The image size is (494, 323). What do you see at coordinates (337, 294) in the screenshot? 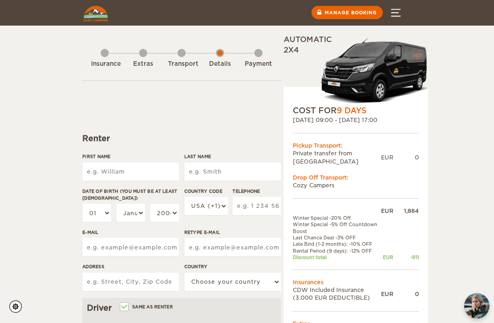
I see `td: CDW Included Insurance (3.000 EUR DEDUCTIBLE)` at bounding box center [337, 294].